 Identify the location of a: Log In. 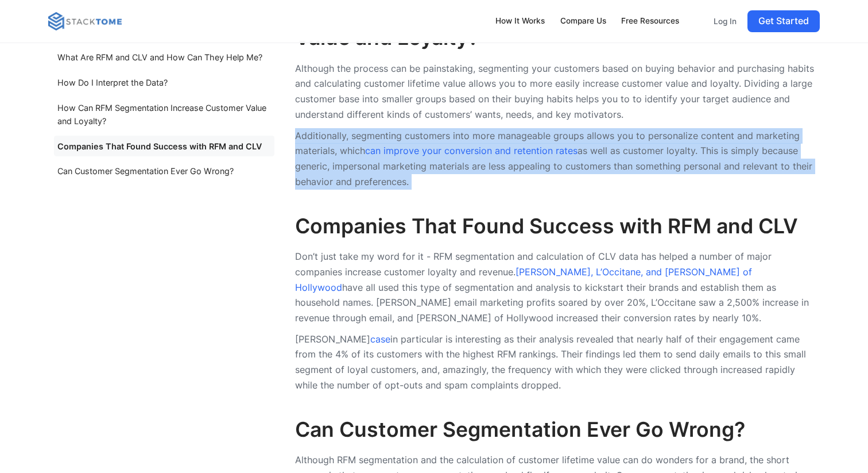
(726, 22).